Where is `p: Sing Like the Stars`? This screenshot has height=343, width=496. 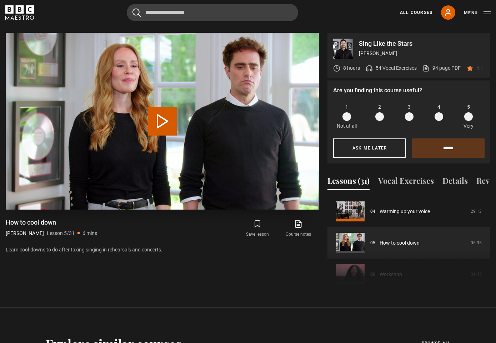
p: Sing Like the Stars is located at coordinates (422, 44).